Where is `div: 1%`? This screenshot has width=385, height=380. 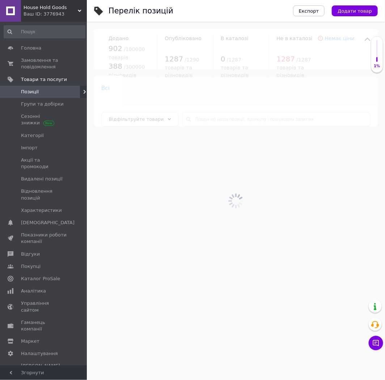
div: 1% is located at coordinates (377, 66).